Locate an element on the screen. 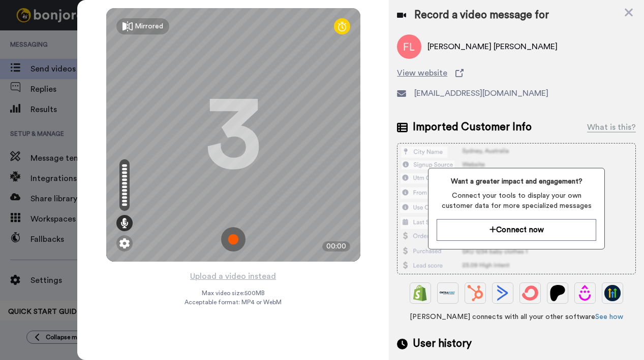  img: GoHighLevel is located at coordinates (612, 294).